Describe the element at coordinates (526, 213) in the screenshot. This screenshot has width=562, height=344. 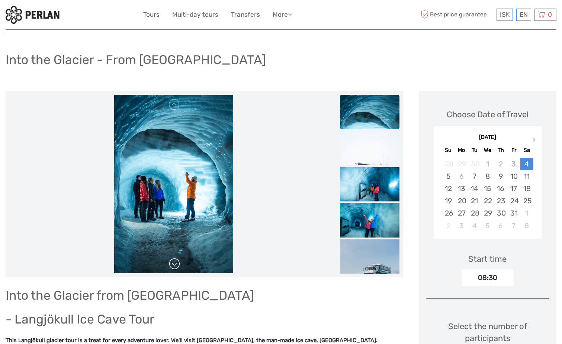
I see `div: Choose Saturday, November 1st, 2025` at that location.